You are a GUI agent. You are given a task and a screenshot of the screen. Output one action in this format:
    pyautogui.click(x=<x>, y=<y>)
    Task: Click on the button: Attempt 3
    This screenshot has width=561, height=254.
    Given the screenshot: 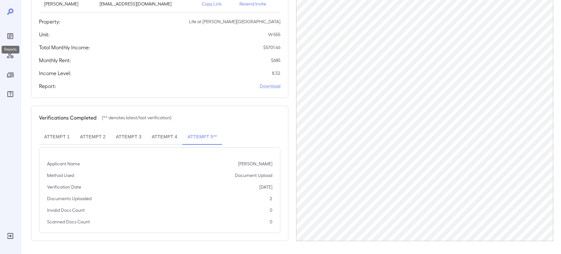 What is the action you would take?
    pyautogui.click(x=129, y=137)
    